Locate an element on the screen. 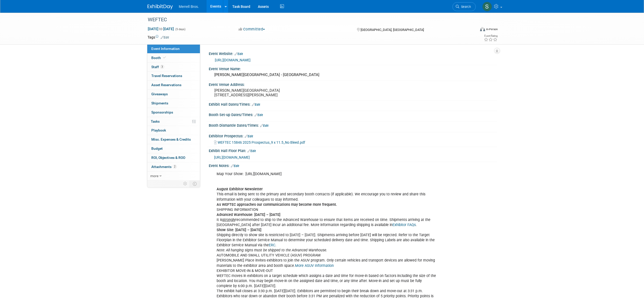  a: Misc. Expenses & Credits is located at coordinates (174, 139).